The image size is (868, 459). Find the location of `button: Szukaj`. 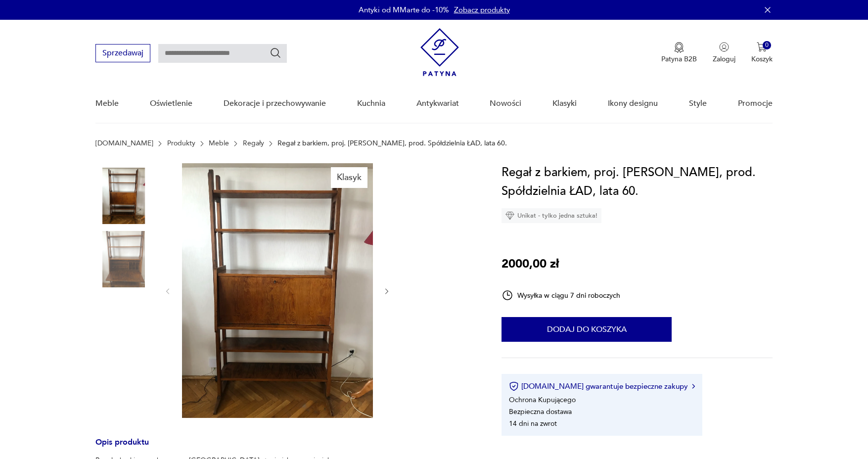

button: Szukaj is located at coordinates (276, 53).